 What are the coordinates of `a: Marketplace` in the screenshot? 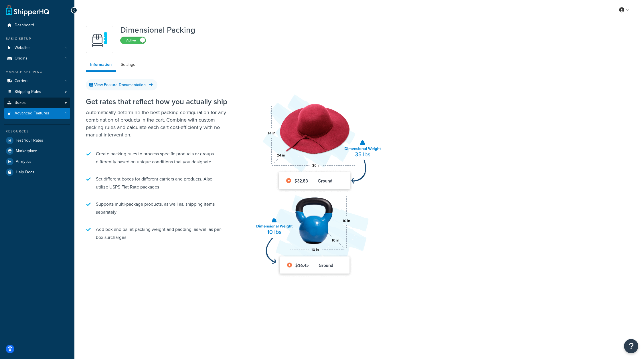 It's located at (37, 151).